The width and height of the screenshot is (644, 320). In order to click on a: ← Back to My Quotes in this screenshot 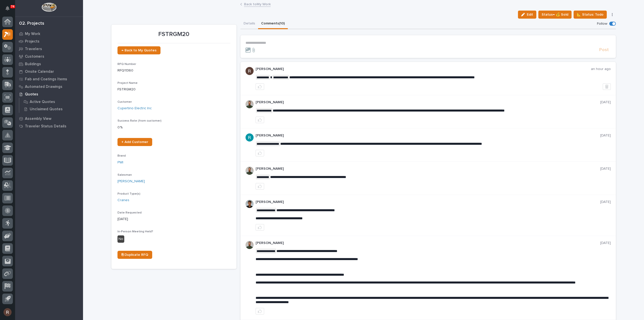, I will do `click(139, 50)`.